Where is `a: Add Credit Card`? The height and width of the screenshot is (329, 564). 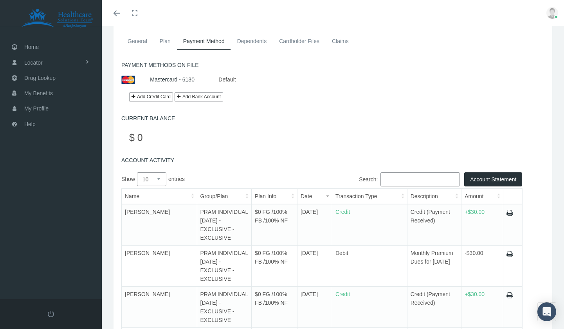 a: Add Credit Card is located at coordinates (151, 97).